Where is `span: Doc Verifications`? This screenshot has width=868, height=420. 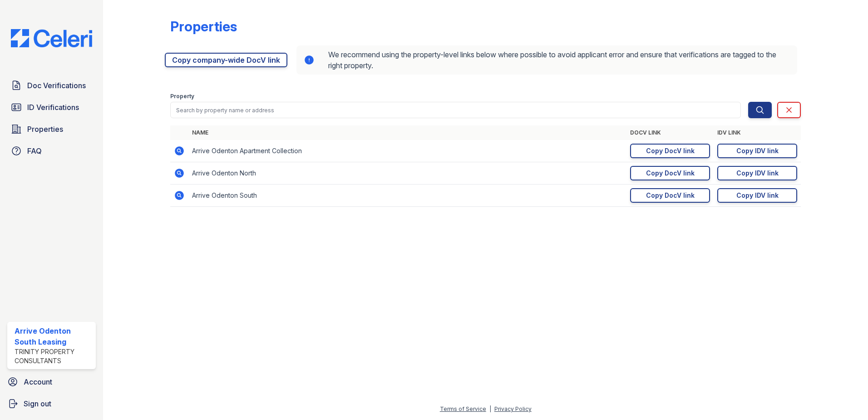
span: Doc Verifications is located at coordinates (56, 85).